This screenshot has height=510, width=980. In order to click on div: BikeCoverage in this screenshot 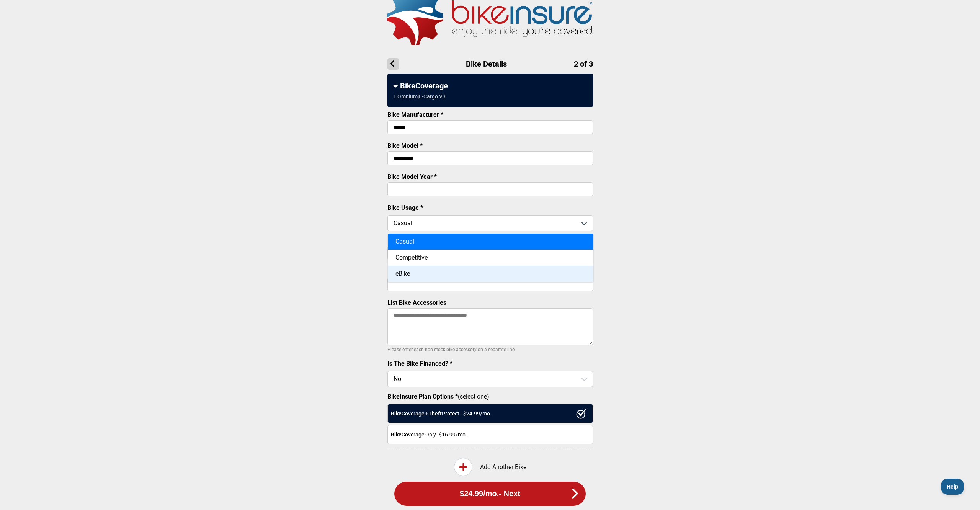, I will do `click(490, 86)`.